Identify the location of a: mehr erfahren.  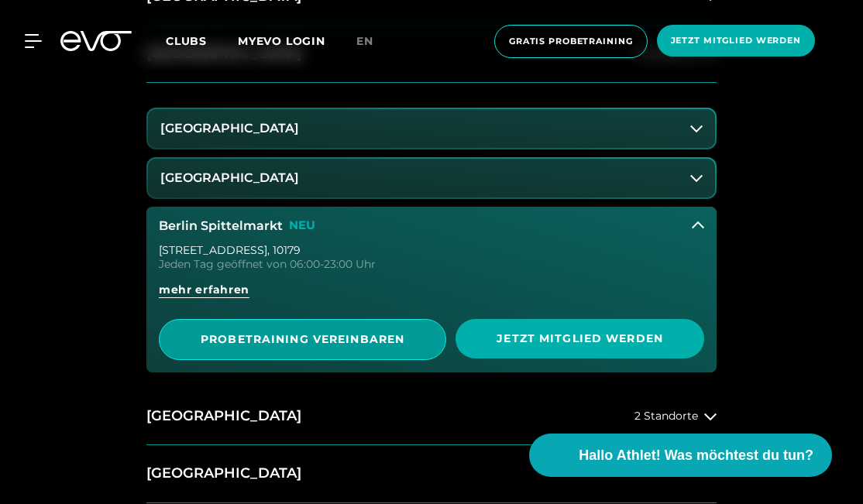
(432, 296).